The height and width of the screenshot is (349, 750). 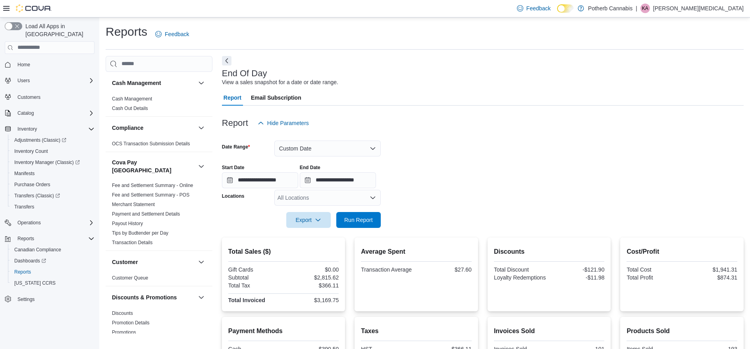 I want to click on div: Total Discount, so click(x=520, y=269).